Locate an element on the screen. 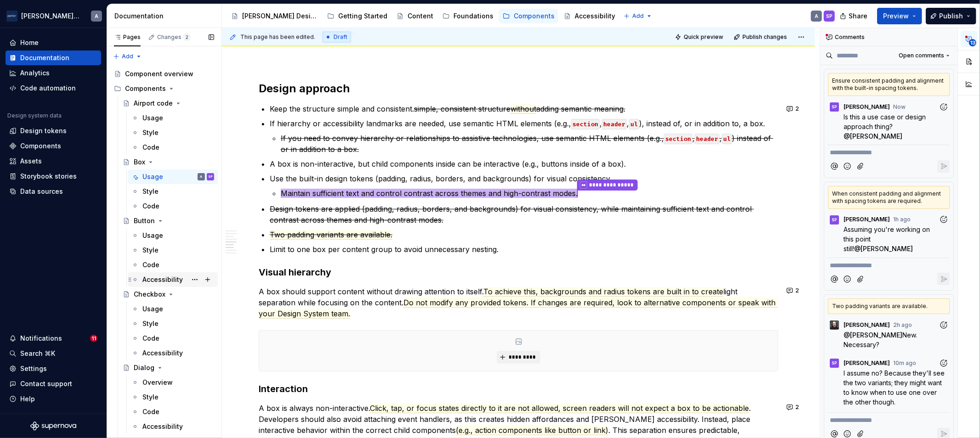  a: Airport code is located at coordinates (168, 103).